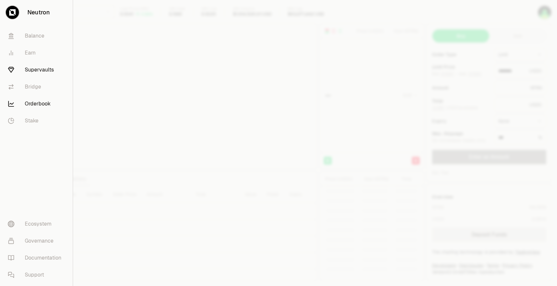 The image size is (557, 286). What do you see at coordinates (36, 87) in the screenshot?
I see `a: Bridge` at bounding box center [36, 87].